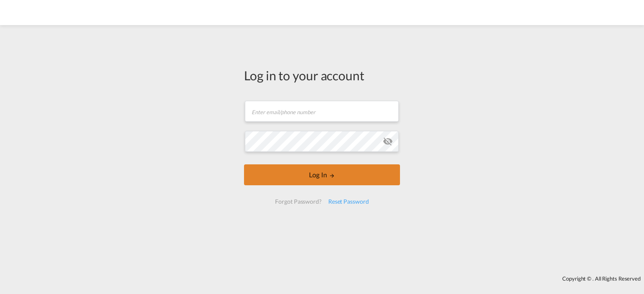 The width and height of the screenshot is (644, 294). I want to click on div: Log in to your account, so click(322, 76).